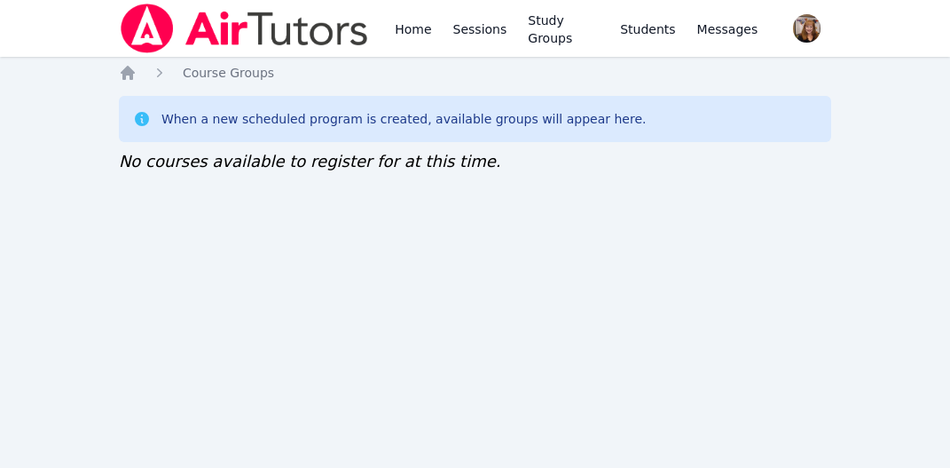 The height and width of the screenshot is (468, 950). I want to click on a: Course Groups, so click(228, 73).